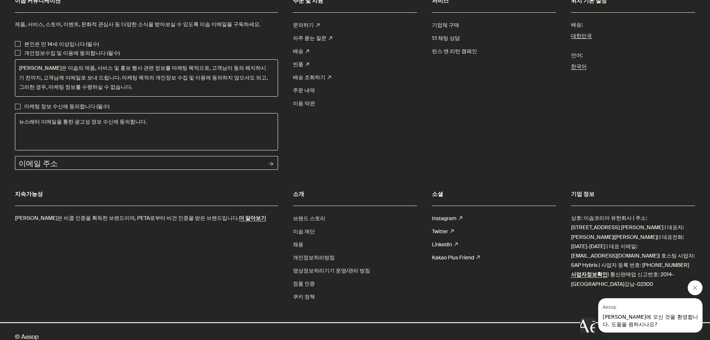  Describe the element at coordinates (454, 51) in the screenshot. I see `a: 린스 앤 리턴 캠페인` at that location.